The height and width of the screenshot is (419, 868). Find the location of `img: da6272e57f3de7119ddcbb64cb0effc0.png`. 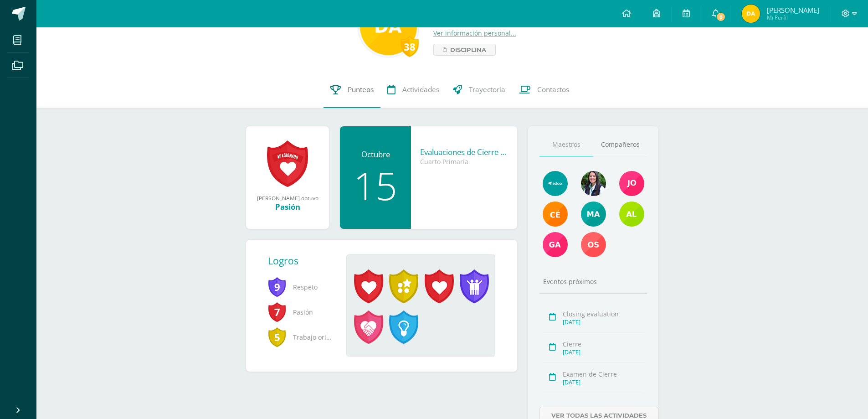

img: da6272e57f3de7119ddcbb64cb0effc0.png is located at coordinates (632, 183).